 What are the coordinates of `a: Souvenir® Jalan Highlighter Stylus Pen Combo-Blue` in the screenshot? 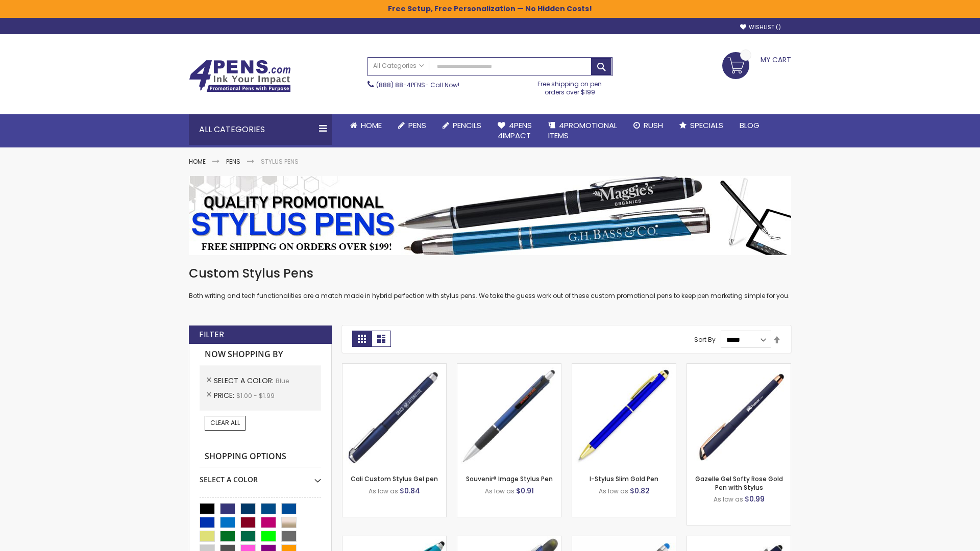 It's located at (509, 540).